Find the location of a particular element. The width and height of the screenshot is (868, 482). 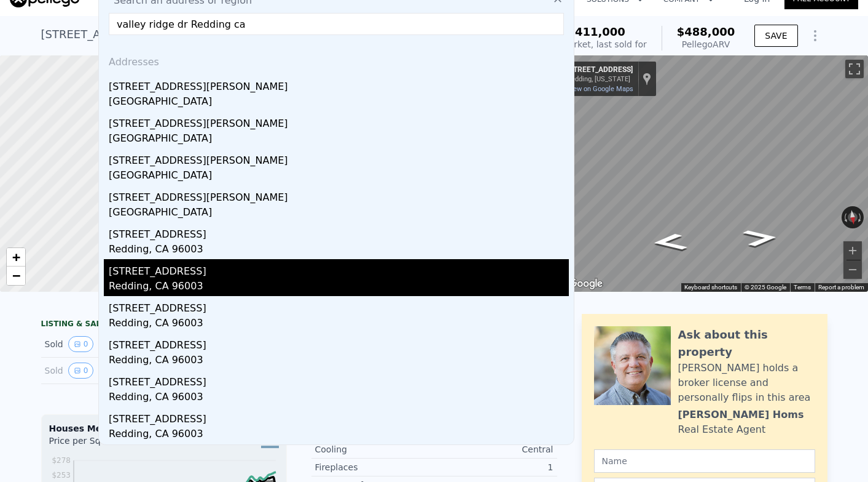

div: LISTING & SALE HISTORY is located at coordinates (164, 325).